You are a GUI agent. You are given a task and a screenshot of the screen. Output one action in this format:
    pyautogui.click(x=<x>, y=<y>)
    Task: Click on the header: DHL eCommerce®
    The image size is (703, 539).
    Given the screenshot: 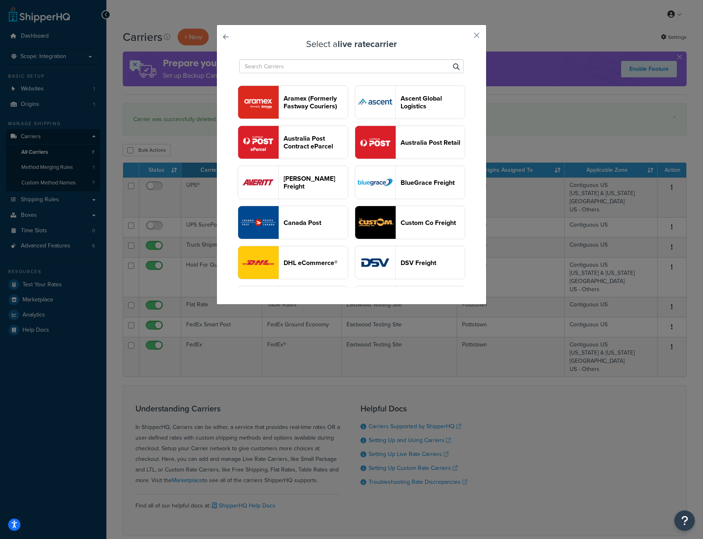 What is the action you would take?
    pyautogui.click(x=315, y=263)
    